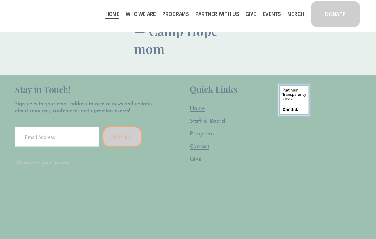  Describe the element at coordinates (57, 137) in the screenshot. I see `input: Email Address` at that location.